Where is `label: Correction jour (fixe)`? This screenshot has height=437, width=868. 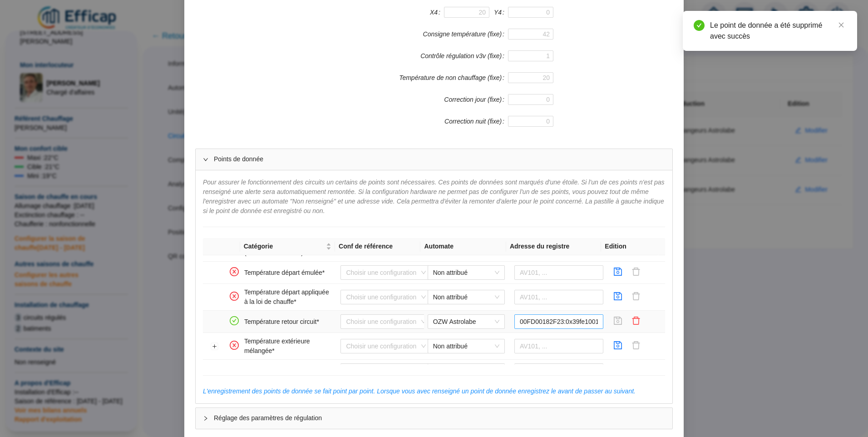
label: Correction jour (fixe) is located at coordinates (476, 100).